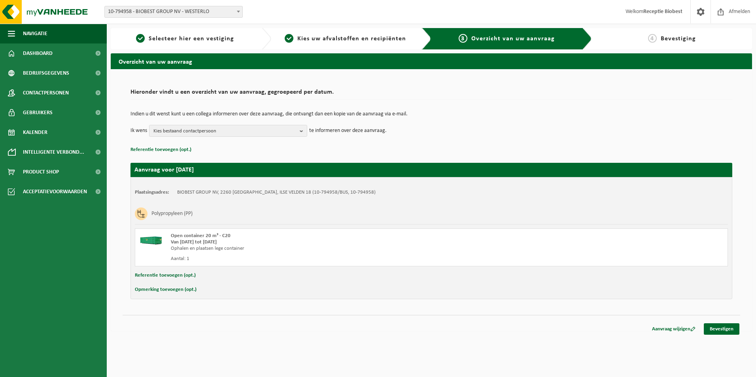 This screenshot has height=377, width=756. What do you see at coordinates (352, 39) in the screenshot?
I see `span: Kies uw afvalstoffen en recipiënten` at bounding box center [352, 39].